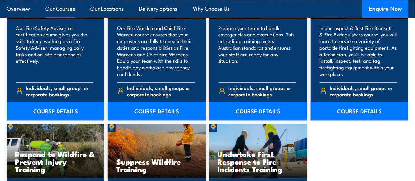 The image size is (415, 181). Describe the element at coordinates (358, 51) in the screenshot. I see `p: In our Inspect & Test Fire Blankets & Fire Extinguishers course, you will learn to service a vari...` at that location.